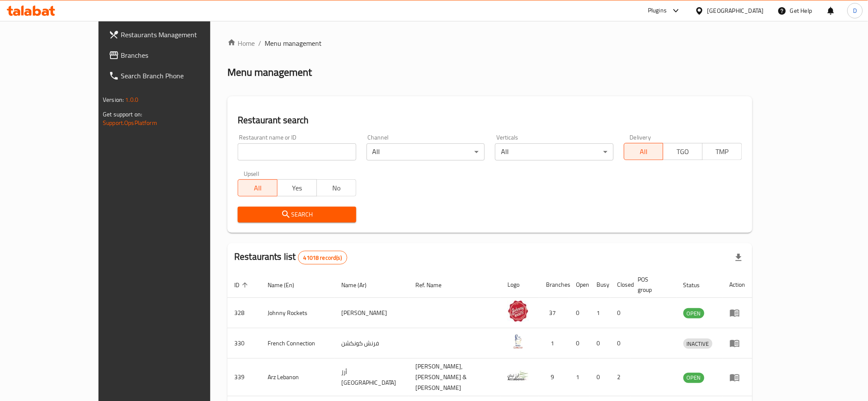 Image resolution: width=868 pixels, height=401 pixels. What do you see at coordinates (297, 215) in the screenshot?
I see `span: Search` at bounding box center [297, 215].